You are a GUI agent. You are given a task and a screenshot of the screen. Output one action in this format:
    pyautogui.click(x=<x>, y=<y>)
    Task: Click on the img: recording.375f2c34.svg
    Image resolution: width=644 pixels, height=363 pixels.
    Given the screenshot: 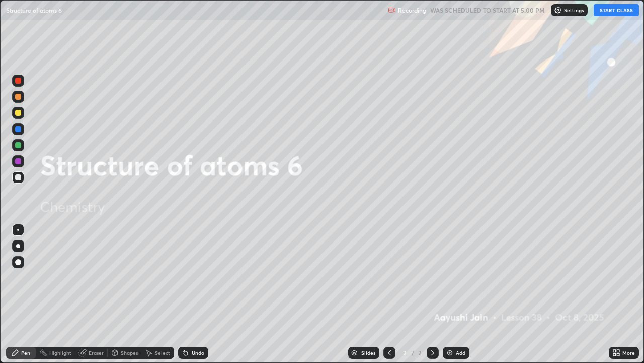 What is the action you would take?
    pyautogui.click(x=392, y=10)
    